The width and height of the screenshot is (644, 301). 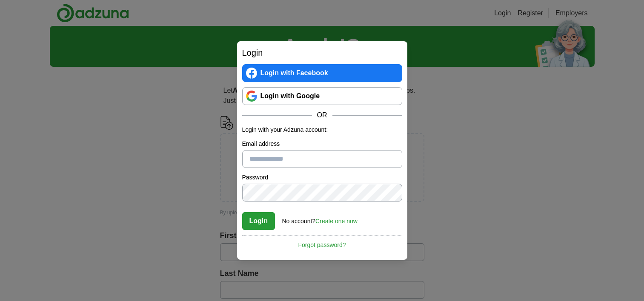 I want to click on span: OR, so click(x=322, y=115).